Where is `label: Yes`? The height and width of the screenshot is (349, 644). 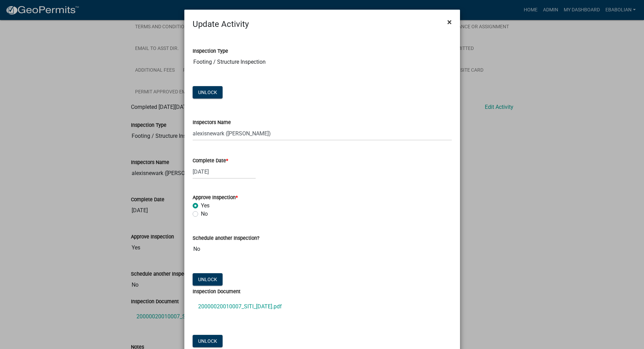
label: Yes is located at coordinates (205, 206).